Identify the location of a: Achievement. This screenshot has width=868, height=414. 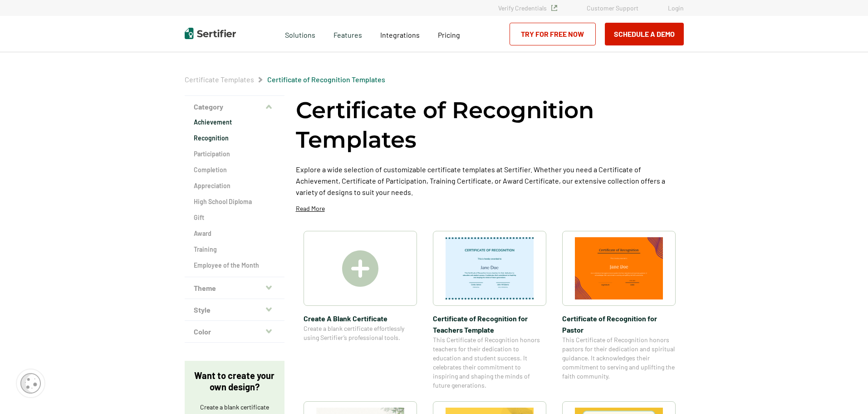
(235, 122).